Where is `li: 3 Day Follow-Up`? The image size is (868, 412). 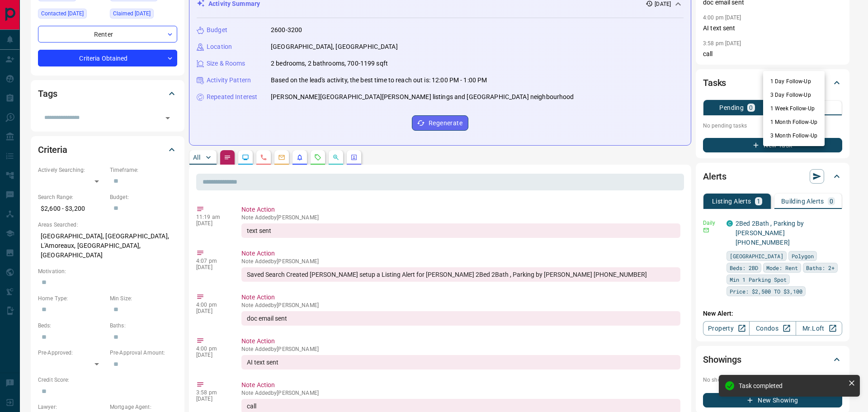
li: 3 Day Follow-Up is located at coordinates (794, 95).